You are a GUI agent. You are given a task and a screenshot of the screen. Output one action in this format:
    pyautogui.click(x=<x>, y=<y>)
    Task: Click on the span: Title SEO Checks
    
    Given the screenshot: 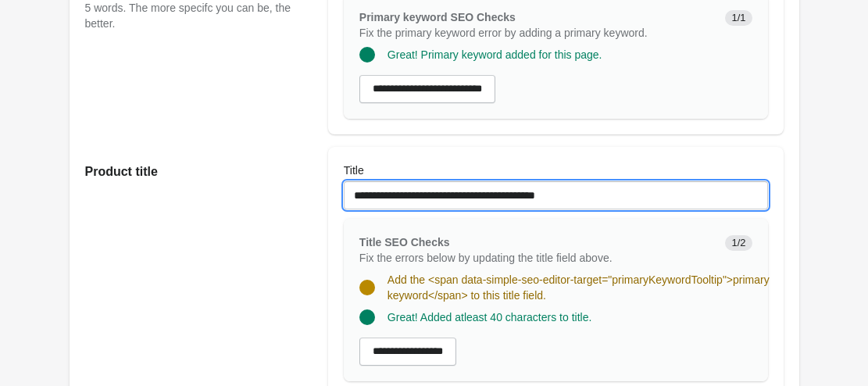 What is the action you would take?
    pyautogui.click(x=405, y=242)
    